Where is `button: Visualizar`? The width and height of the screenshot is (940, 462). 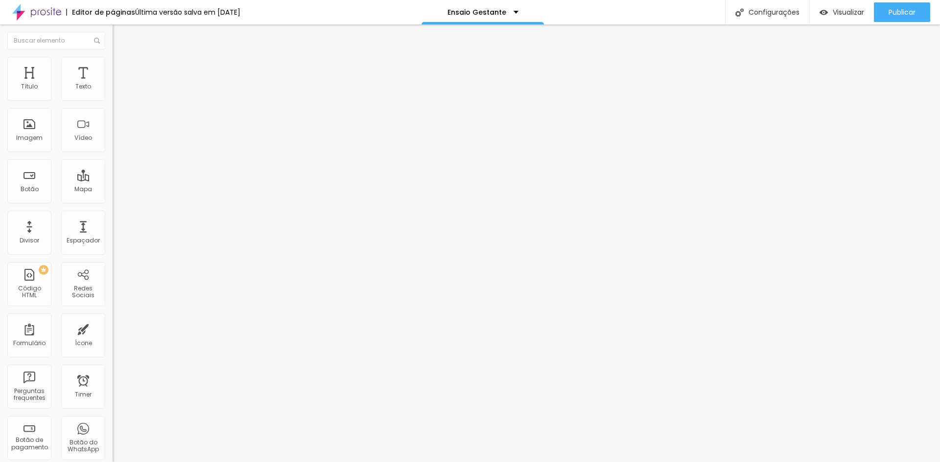 button: Visualizar is located at coordinates (841, 12).